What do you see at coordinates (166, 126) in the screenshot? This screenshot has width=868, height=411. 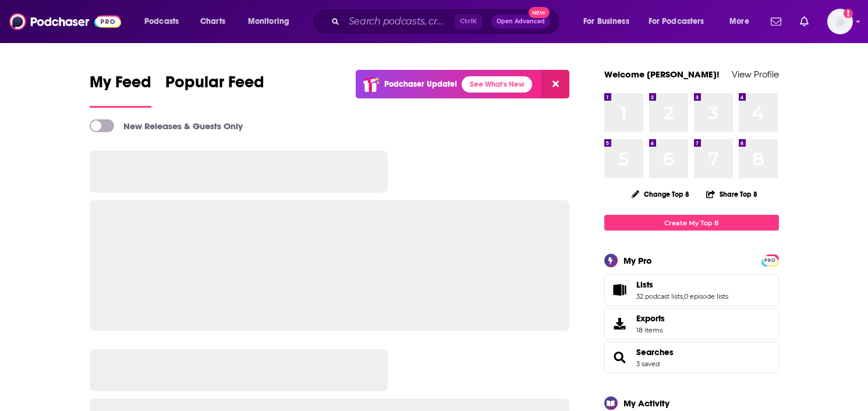 I see `a: New Releases & Guests Only` at bounding box center [166, 126].